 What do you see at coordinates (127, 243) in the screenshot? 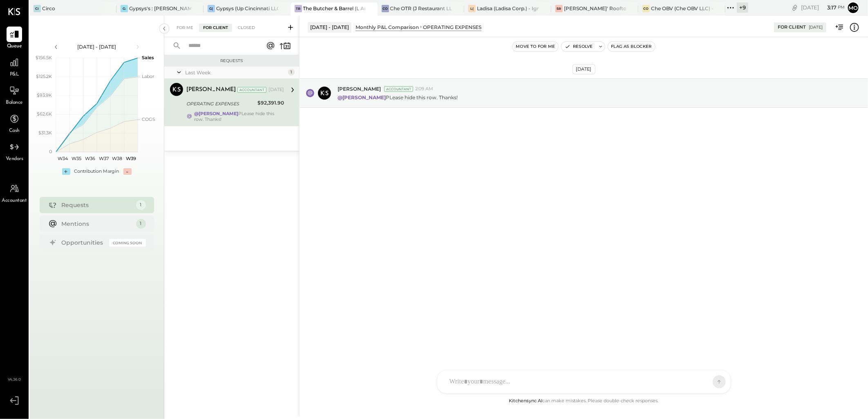
I see `div: Coming Soon` at bounding box center [127, 243].